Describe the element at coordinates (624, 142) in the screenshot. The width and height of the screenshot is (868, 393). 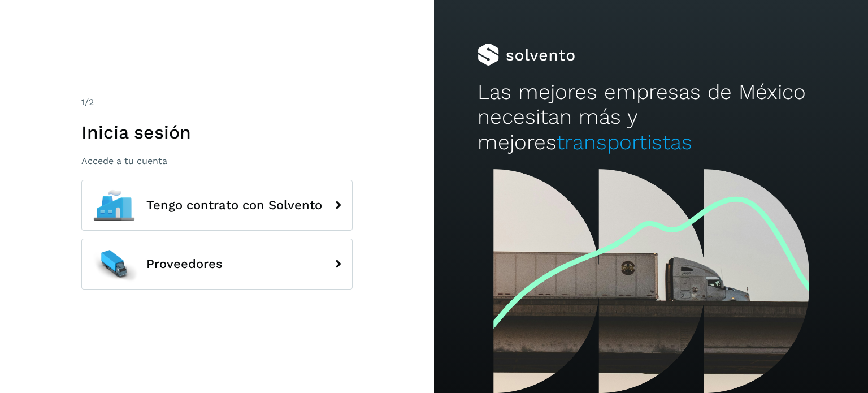
I see `span: transportistas` at that location.